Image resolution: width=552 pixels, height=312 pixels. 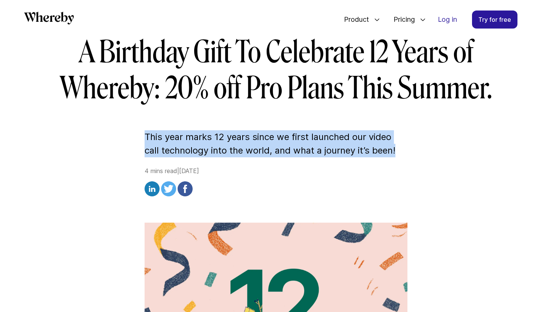 What do you see at coordinates (49, 19) in the screenshot?
I see `a: Whereby` at bounding box center [49, 19].